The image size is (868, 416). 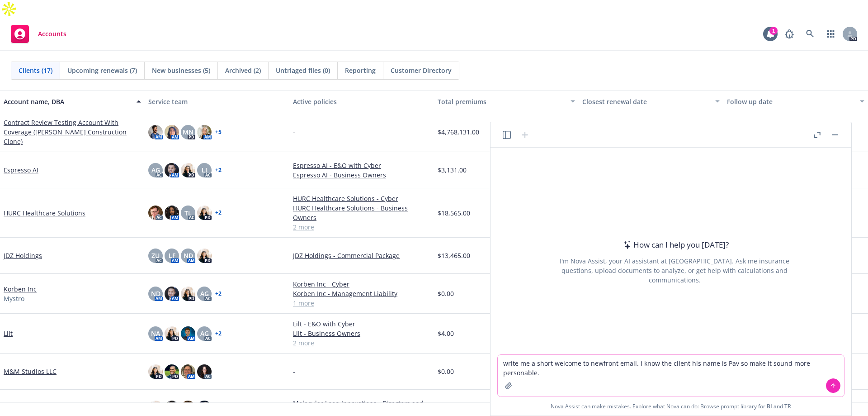 I want to click on a: + 5, so click(x=218, y=132).